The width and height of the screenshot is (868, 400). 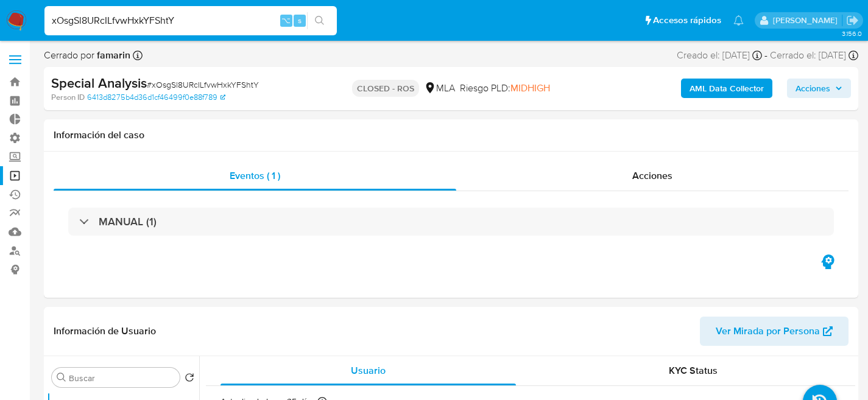 What do you see at coordinates (122, 378) in the screenshot?
I see `input: Buscar` at bounding box center [122, 378].